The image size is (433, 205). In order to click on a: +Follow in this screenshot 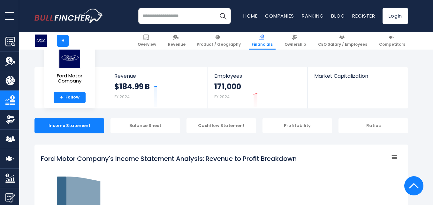, I will do `click(70, 97)`.